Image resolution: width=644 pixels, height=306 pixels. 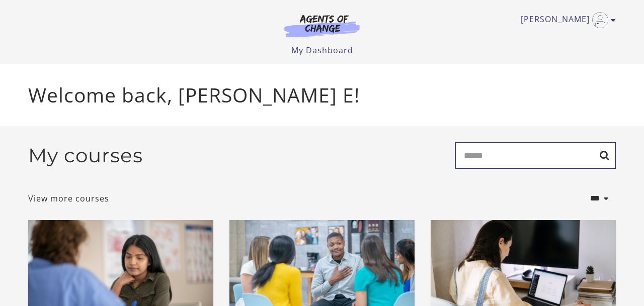 What do you see at coordinates (68, 199) in the screenshot?
I see `a: View more courses` at bounding box center [68, 199].